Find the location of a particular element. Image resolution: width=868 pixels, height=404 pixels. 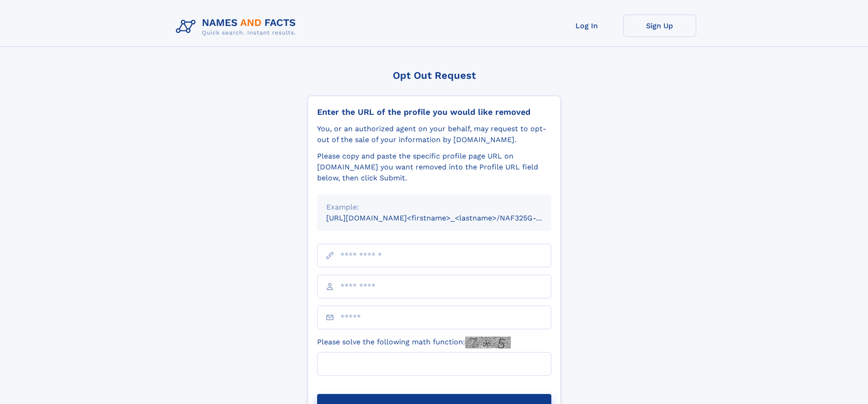

a: Sign Up is located at coordinates (659, 26).